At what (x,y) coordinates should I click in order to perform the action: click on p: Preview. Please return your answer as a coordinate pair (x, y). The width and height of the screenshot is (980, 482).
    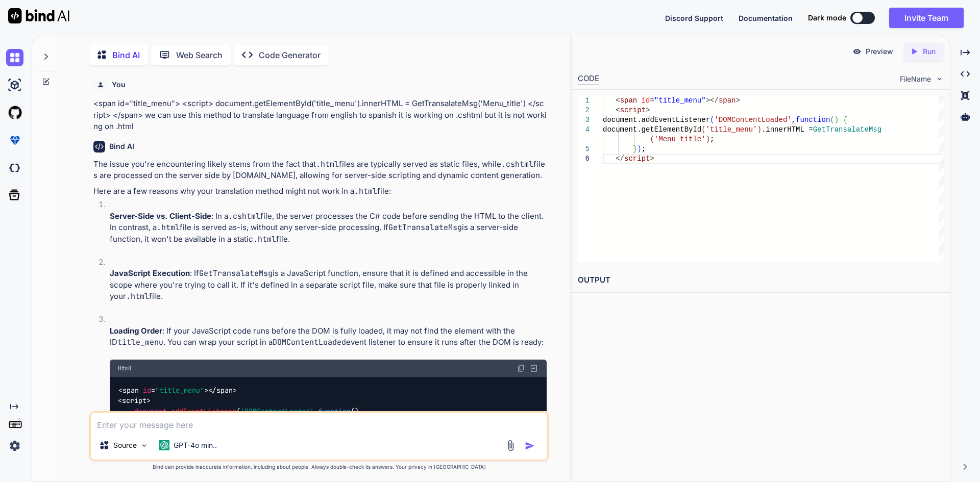
    Looking at the image, I should click on (880, 52).